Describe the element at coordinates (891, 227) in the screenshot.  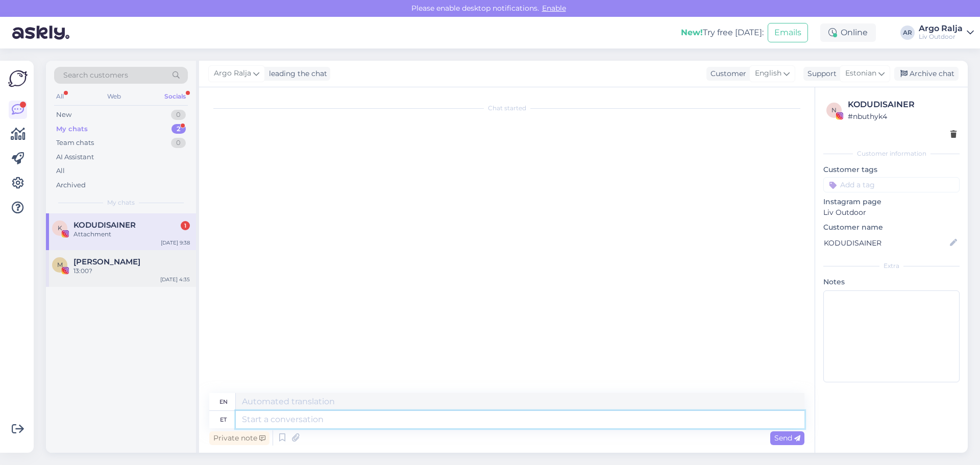
I see `p: Customer name` at that location.